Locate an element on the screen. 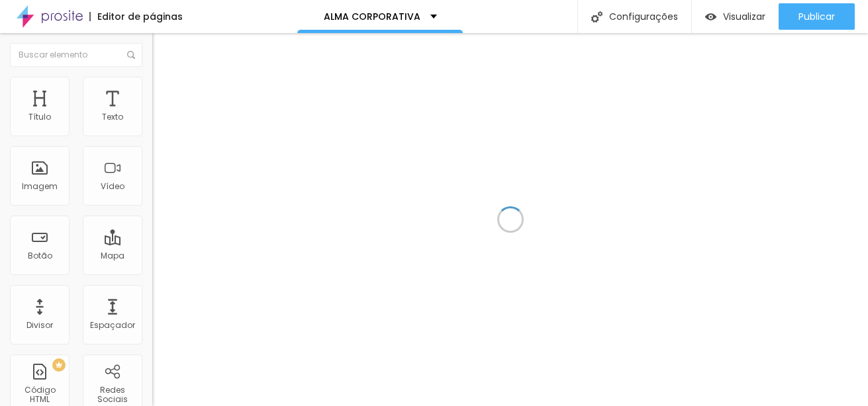 This screenshot has width=868, height=406. span: Visualizar is located at coordinates (744, 17).